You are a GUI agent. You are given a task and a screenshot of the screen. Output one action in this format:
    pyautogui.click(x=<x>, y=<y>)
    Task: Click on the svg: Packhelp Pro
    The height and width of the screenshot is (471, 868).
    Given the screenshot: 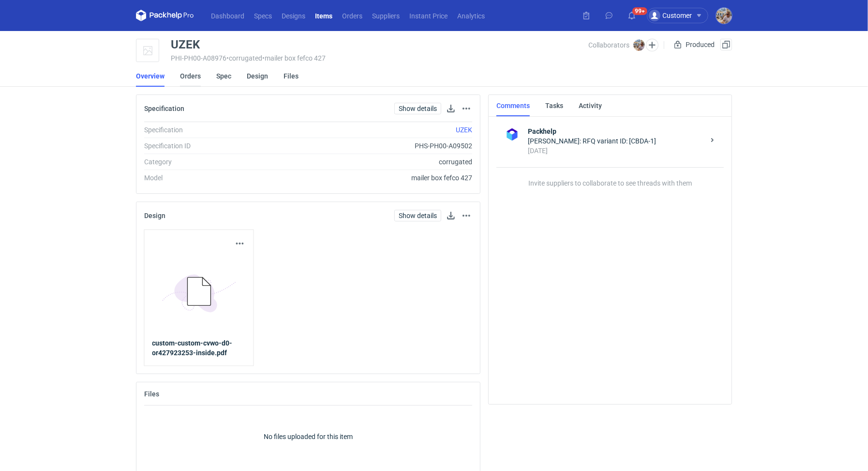 What is the action you would take?
    pyautogui.click(x=165, y=16)
    